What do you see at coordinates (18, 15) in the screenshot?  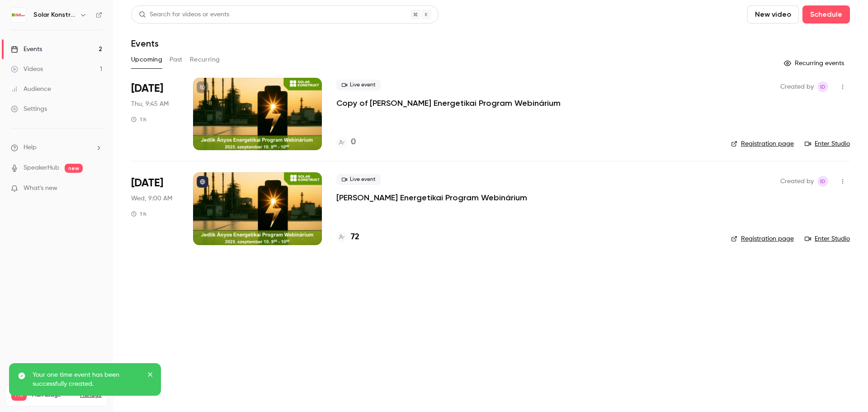 I see `img: Solar Konstrukt Kft.` at bounding box center [18, 15].